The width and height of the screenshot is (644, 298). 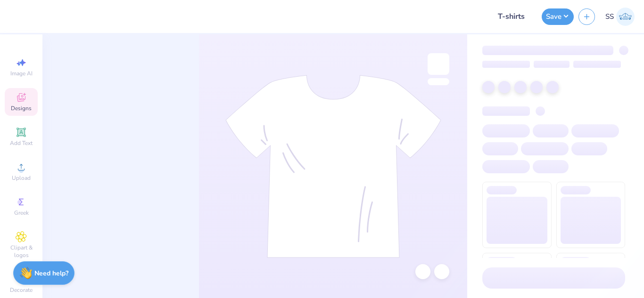 I want to click on span: SS, so click(x=609, y=17).